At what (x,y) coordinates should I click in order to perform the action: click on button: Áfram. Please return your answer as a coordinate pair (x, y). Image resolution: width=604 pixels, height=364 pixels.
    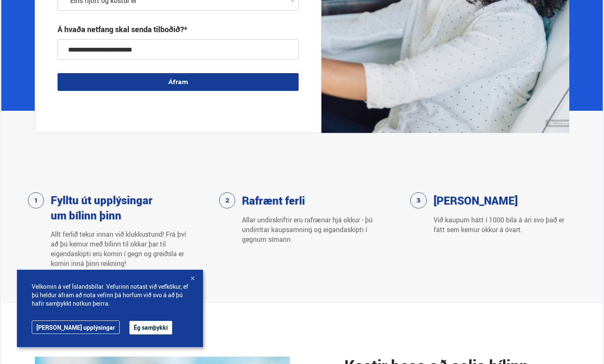
    Looking at the image, I should click on (178, 82).